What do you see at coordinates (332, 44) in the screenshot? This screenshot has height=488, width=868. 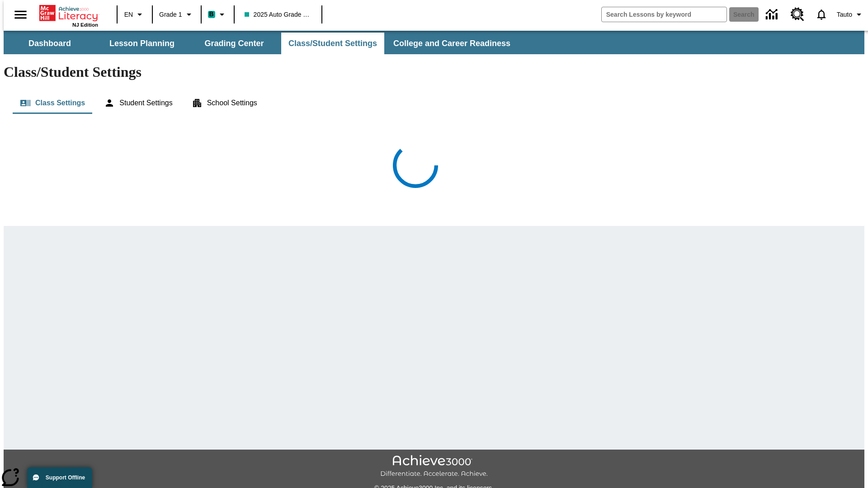 I see `button: Class/Student Settings` at bounding box center [332, 44].